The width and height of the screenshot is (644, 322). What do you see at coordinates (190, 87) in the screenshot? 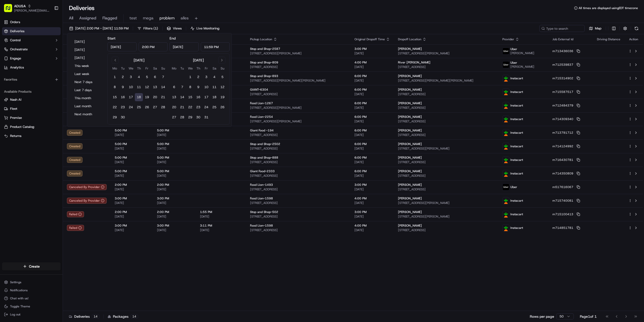
I see `button: 8` at bounding box center [190, 87].